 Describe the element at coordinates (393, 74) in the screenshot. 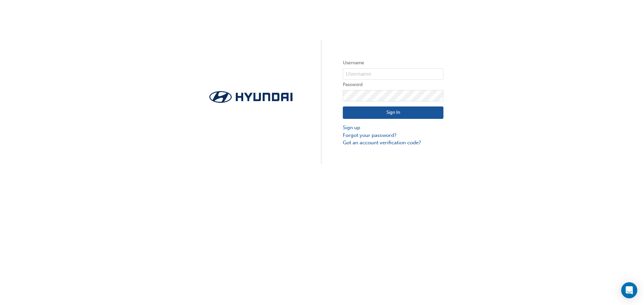

I see `input: Username` at that location.